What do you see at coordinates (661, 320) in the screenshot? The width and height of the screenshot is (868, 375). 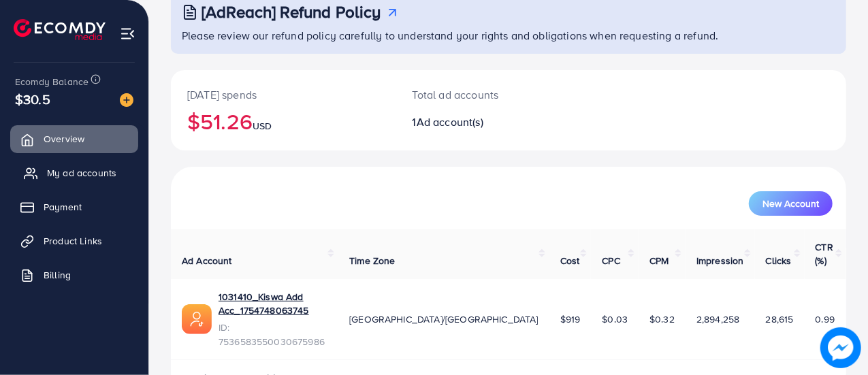 I see `span: $0.32` at bounding box center [661, 320].